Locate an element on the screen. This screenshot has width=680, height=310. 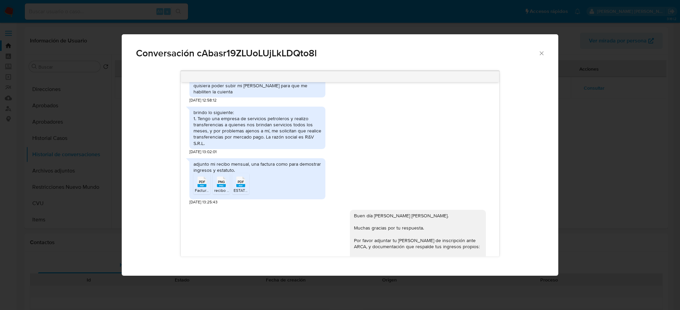
span: ESTATUTO R&V SRL_241121_162731 (1).pdf is located at coordinates (271, 190).